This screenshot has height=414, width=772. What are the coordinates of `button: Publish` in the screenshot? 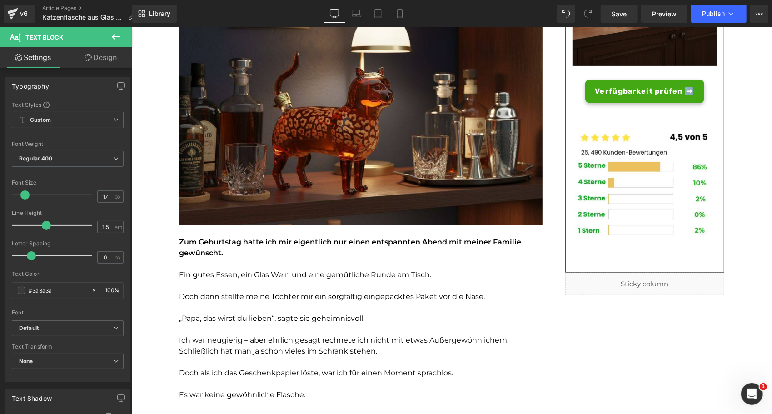 It's located at (719, 14).